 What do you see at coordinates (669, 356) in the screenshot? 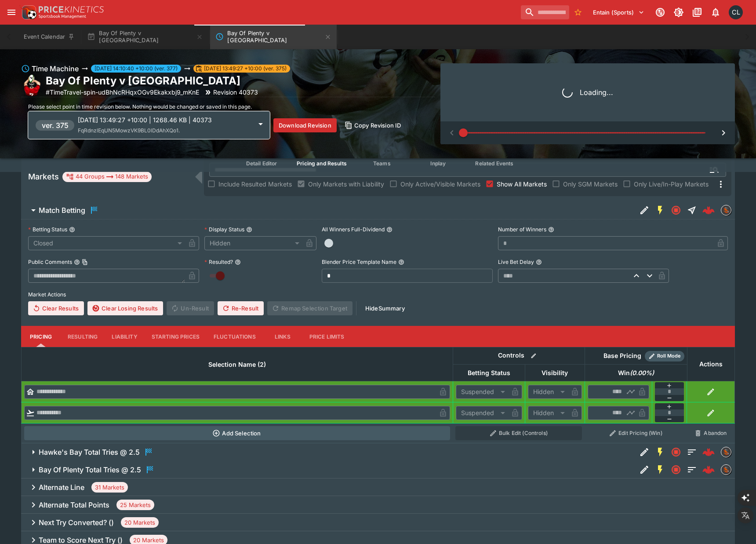
I see `span: Roll Mode` at bounding box center [669, 356].